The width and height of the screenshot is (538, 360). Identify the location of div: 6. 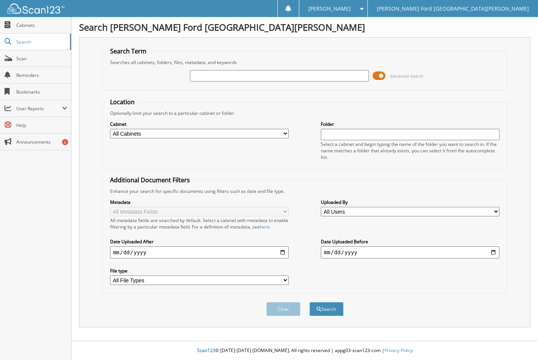
(65, 142).